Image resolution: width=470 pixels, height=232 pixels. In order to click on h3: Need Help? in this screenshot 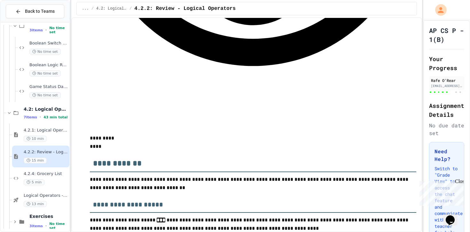, I will do `click(447, 155)`.